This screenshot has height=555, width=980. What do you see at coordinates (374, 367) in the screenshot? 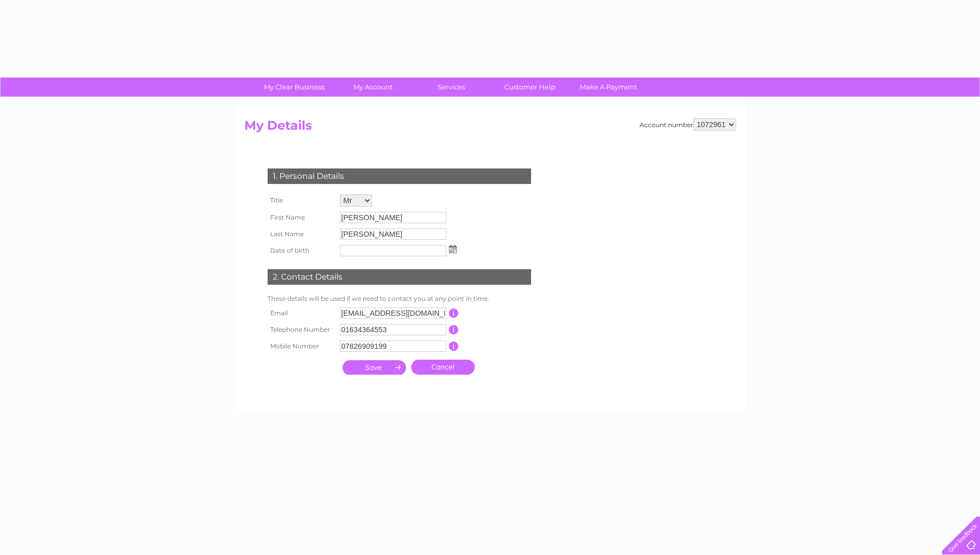
I see `input: Submit` at bounding box center [374, 367].